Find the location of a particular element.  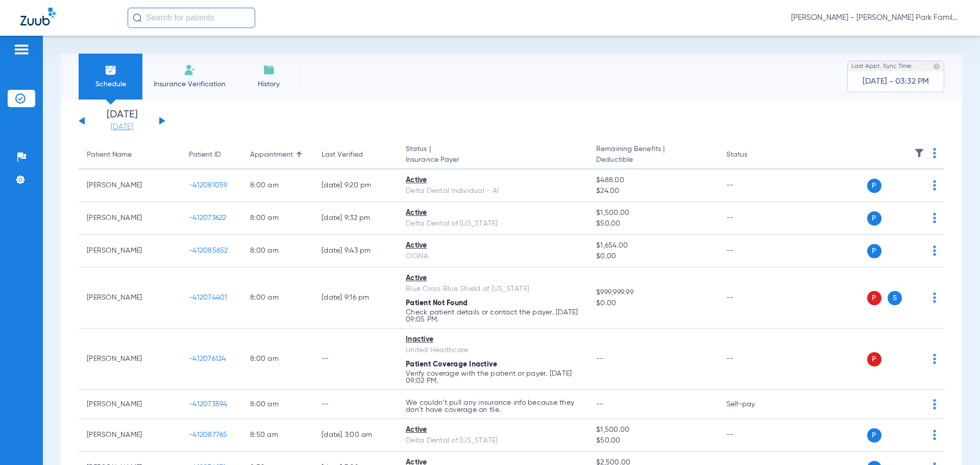

img: History is located at coordinates (269, 70).